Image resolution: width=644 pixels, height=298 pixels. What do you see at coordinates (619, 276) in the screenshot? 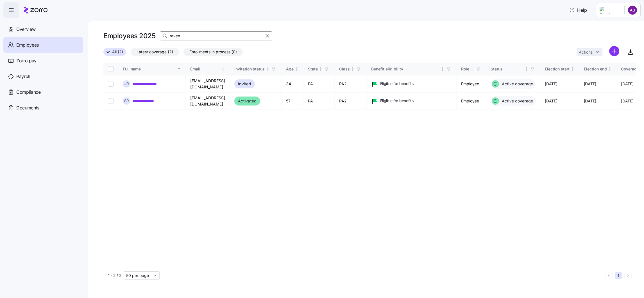
I see `button: 1` at bounding box center [619, 276].